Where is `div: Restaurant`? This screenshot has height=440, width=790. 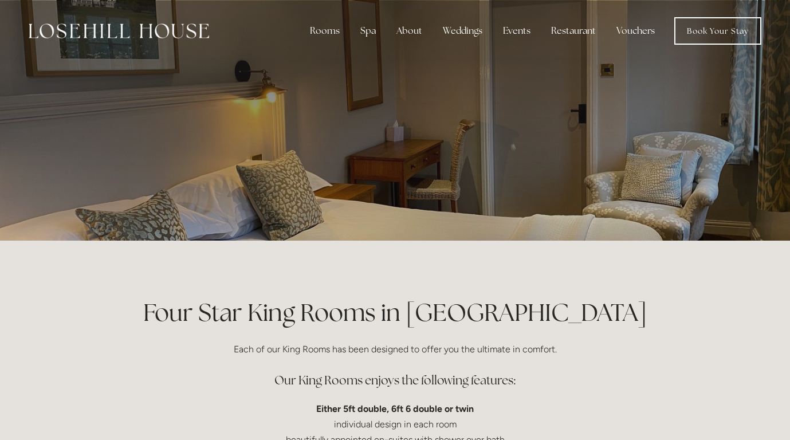 div: Restaurant is located at coordinates (573, 31).